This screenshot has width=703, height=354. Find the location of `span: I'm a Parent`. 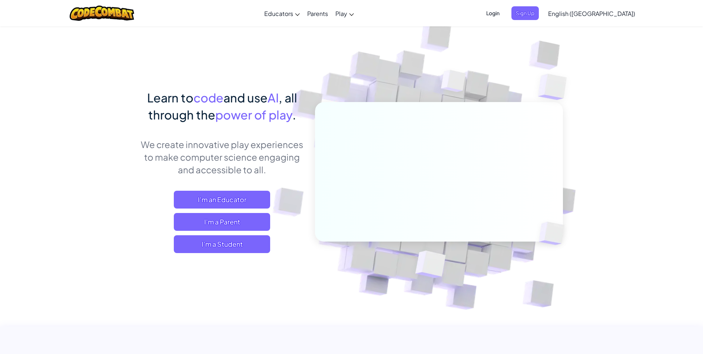

span: I'm a Parent is located at coordinates (222, 222).